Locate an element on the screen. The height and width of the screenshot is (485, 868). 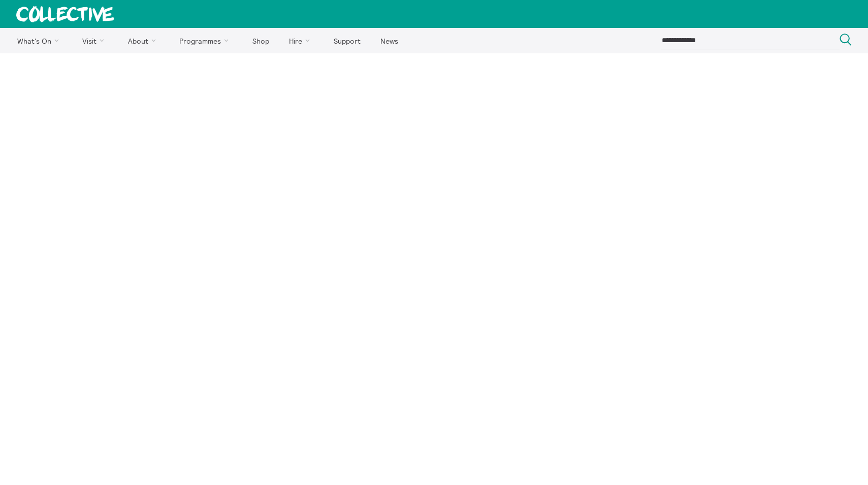
a: About is located at coordinates (144, 41).